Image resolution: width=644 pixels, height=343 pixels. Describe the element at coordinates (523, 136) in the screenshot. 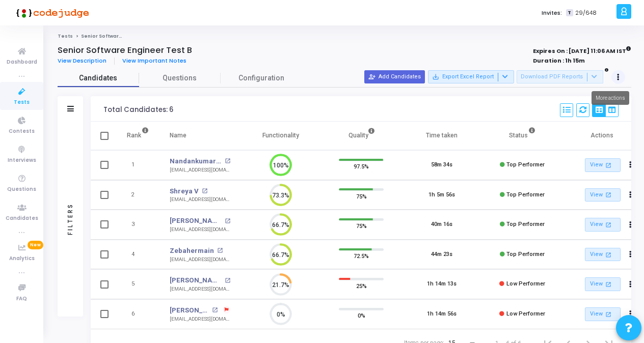

I see `th: Status` at that location.